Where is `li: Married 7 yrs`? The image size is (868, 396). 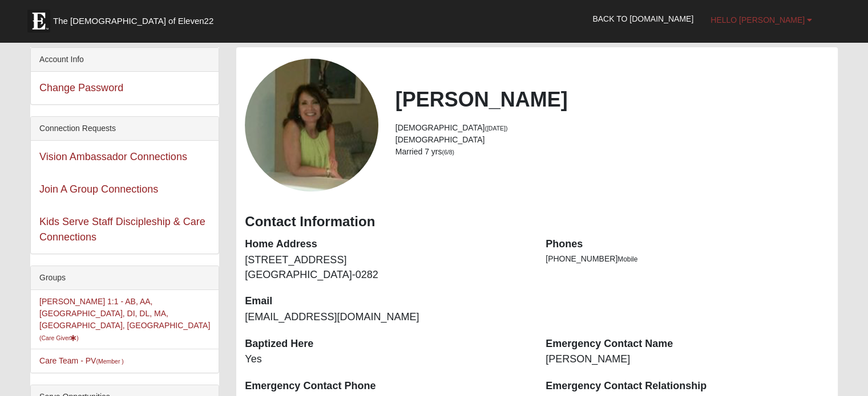 li: Married 7 yrs is located at coordinates (612, 152).